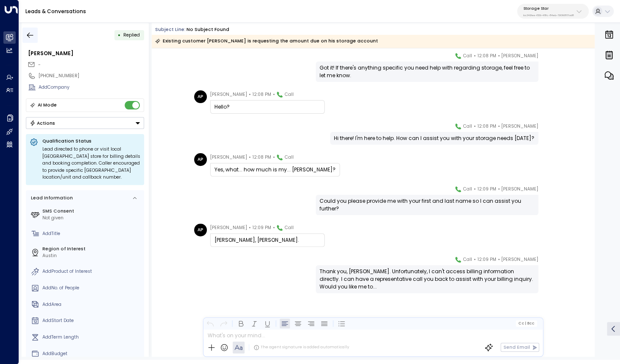 Image resolution: width=620 pixels, height=364 pixels. Describe the element at coordinates (92, 249) in the screenshot. I see `label: Region of Interest` at that location.